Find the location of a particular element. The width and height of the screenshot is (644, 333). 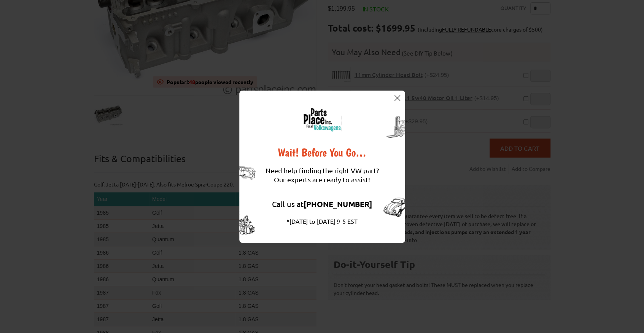

div: Need help finding the right VW part? Our experts are ready to assist! is located at coordinates (322, 175).